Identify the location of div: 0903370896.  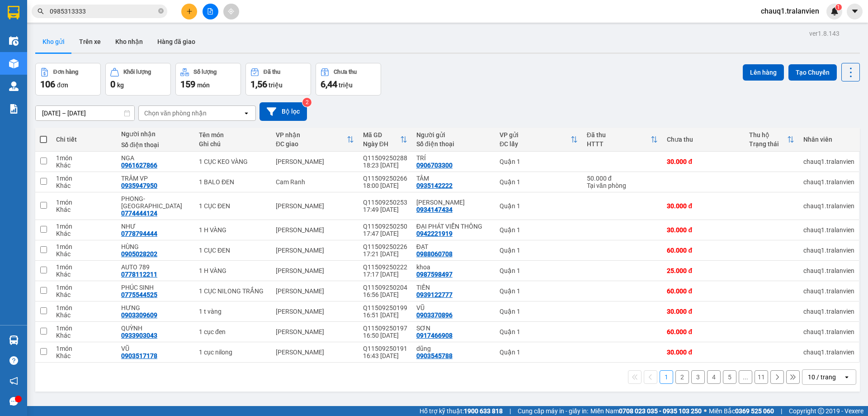
(434, 315).